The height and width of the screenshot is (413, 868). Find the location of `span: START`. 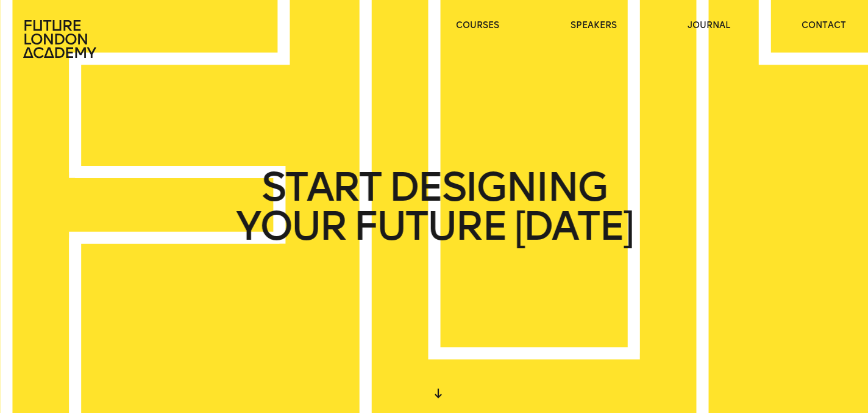

span: START is located at coordinates (321, 187).